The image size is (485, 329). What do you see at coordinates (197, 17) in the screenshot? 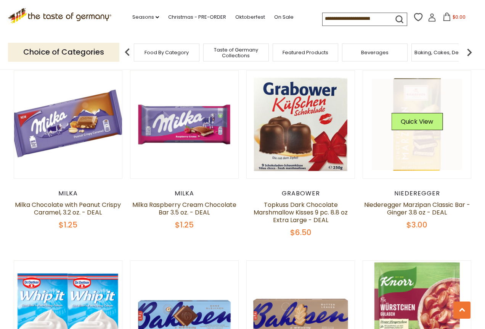
I see `a: Christmas - PRE-ORDER` at bounding box center [197, 17].